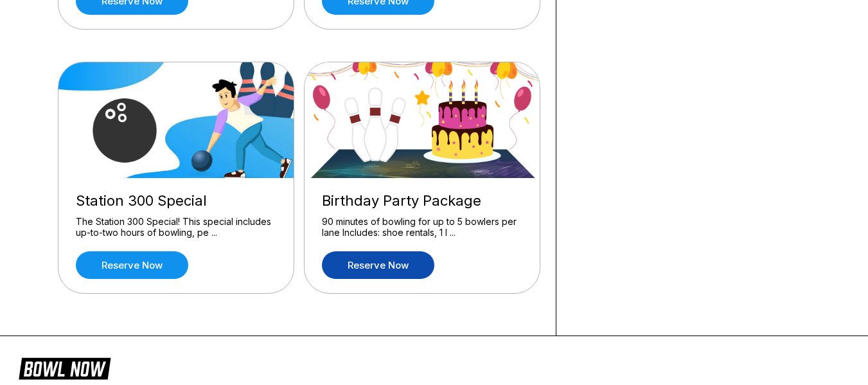 This screenshot has height=385, width=868. What do you see at coordinates (422, 201) in the screenshot?
I see `div: Birthday Party Package` at bounding box center [422, 201].